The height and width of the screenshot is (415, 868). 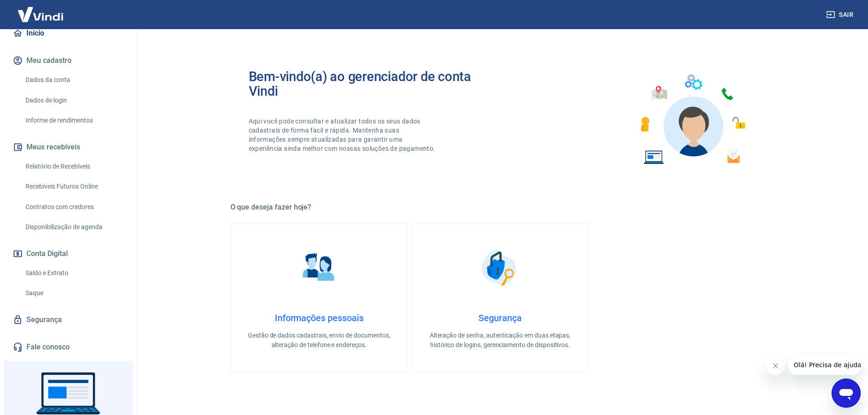 I want to click on a: Dados de login, so click(x=73, y=100).